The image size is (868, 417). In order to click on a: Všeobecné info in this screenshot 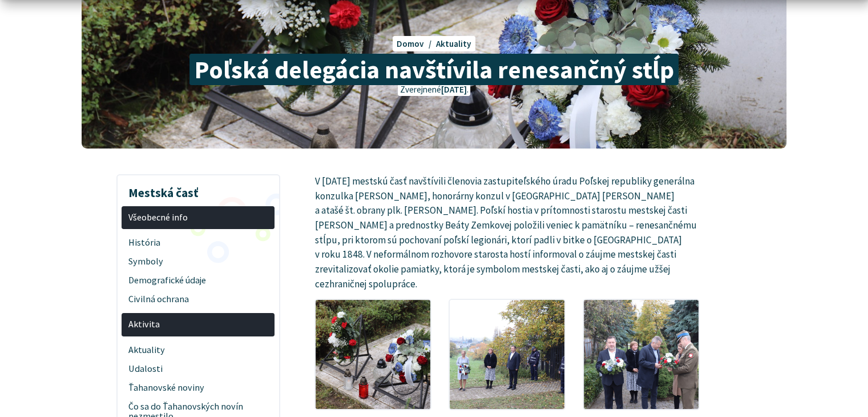, I will do `click(198, 218)`.